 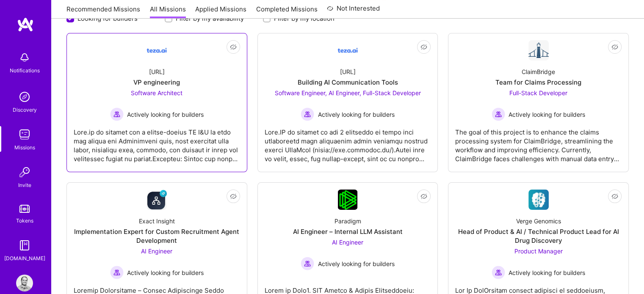 What do you see at coordinates (538, 236) in the screenshot?
I see `div: Head of Product & AI / Technical Product Lead for AI Drug Discovery` at bounding box center [538, 236].